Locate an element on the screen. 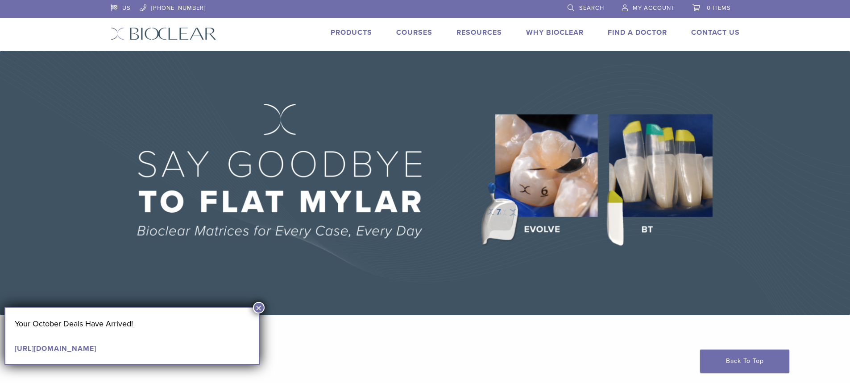  a: Resources is located at coordinates (479, 33).